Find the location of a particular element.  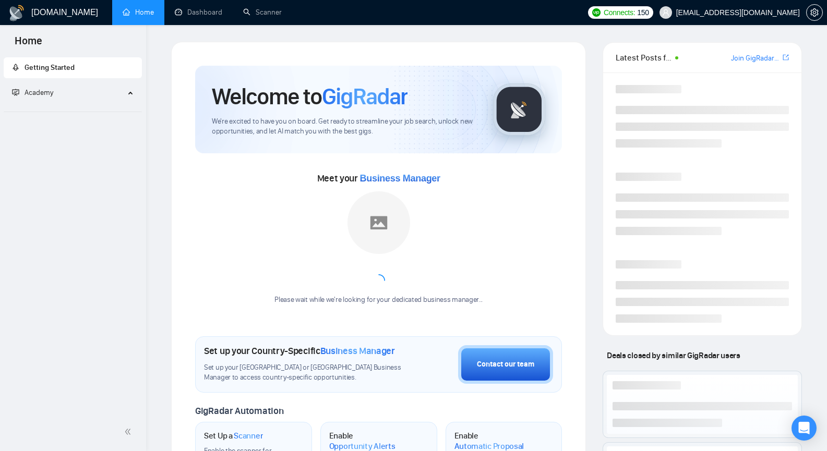

img: logo is located at coordinates (17, 13).